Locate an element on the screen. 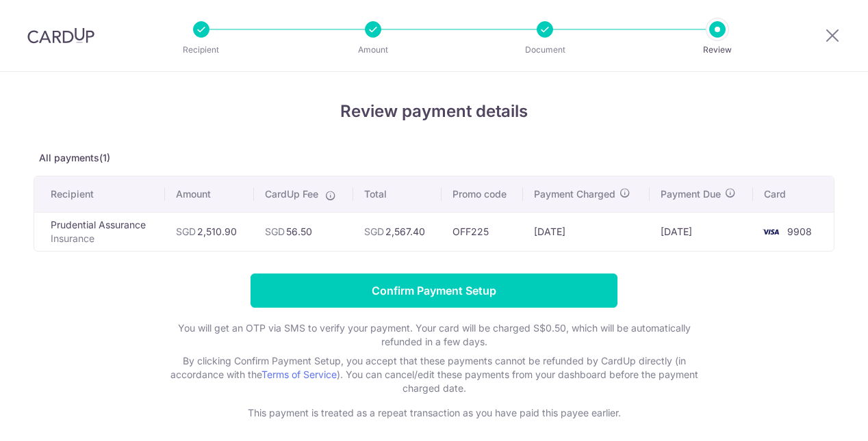  p: Insurance is located at coordinates (102, 239).